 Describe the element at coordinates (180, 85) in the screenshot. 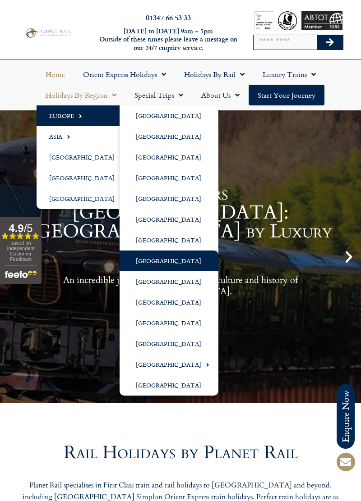

I see `nav: Menu` at that location.